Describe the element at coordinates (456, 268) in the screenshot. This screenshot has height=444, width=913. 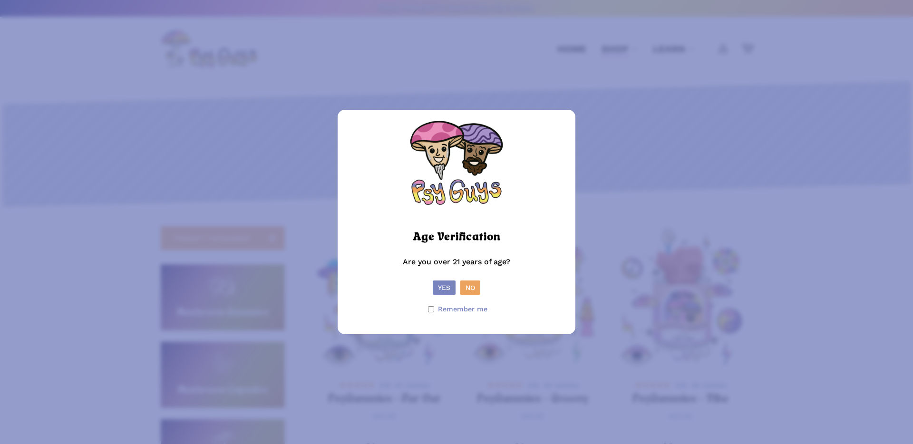
I see `p: Are you over 21 years of age?` at that location.